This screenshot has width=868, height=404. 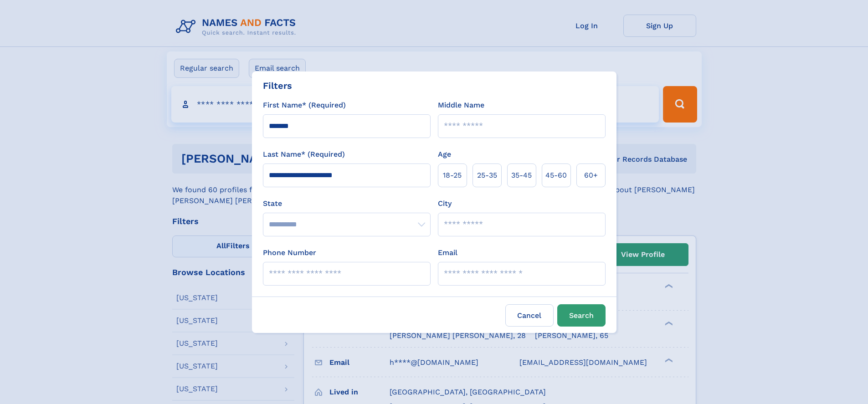 What do you see at coordinates (277, 86) in the screenshot?
I see `div: Filters` at bounding box center [277, 86].